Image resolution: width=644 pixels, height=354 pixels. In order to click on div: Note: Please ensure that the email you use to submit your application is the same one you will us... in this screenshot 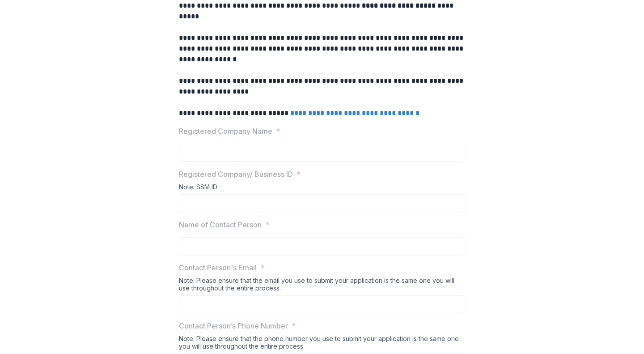, I will do `click(322, 286)`.